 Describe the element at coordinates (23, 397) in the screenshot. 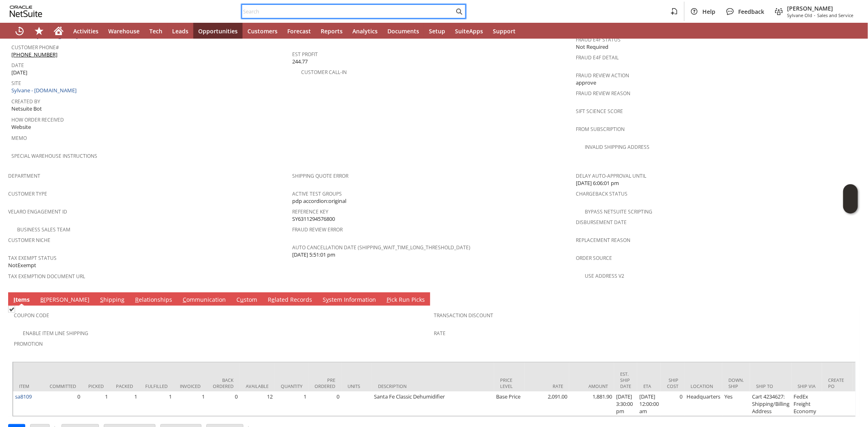

I see `a: sa8109` at that location.